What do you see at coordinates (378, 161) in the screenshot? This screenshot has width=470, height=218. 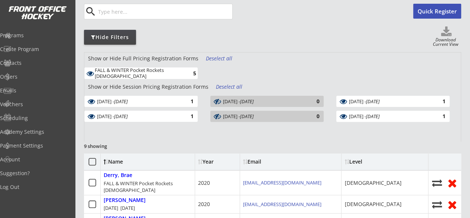 I see `div: Level` at bounding box center [378, 161].